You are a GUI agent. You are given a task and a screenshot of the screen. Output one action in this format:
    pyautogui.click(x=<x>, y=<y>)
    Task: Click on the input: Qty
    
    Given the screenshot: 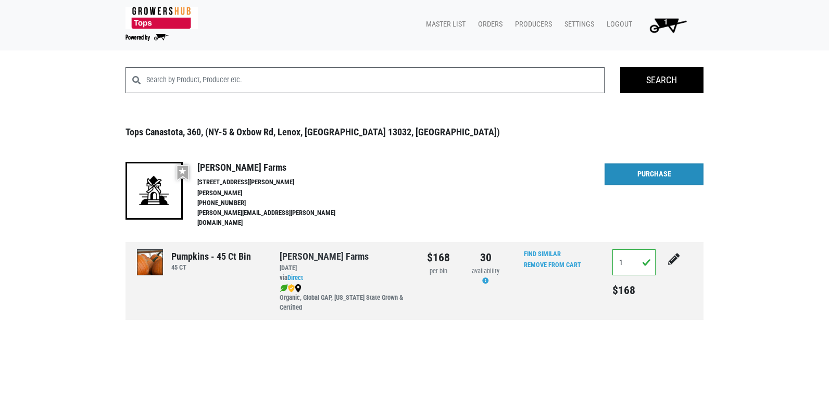 What is the action you would take?
    pyautogui.click(x=634, y=263)
    